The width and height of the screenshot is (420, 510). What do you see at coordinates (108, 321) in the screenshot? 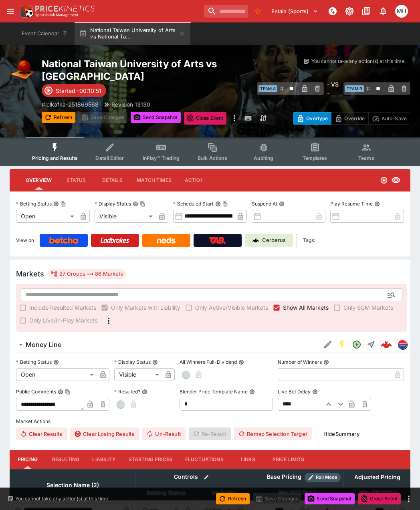
I see `svg: More` at bounding box center [108, 321].